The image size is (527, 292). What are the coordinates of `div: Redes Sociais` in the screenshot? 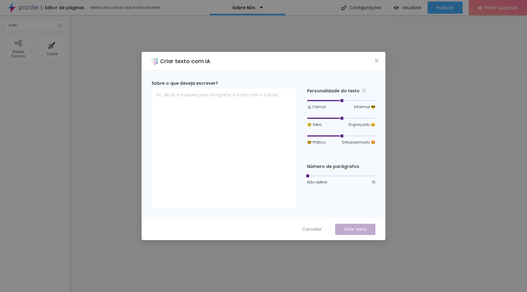 It's located at (18, 54).